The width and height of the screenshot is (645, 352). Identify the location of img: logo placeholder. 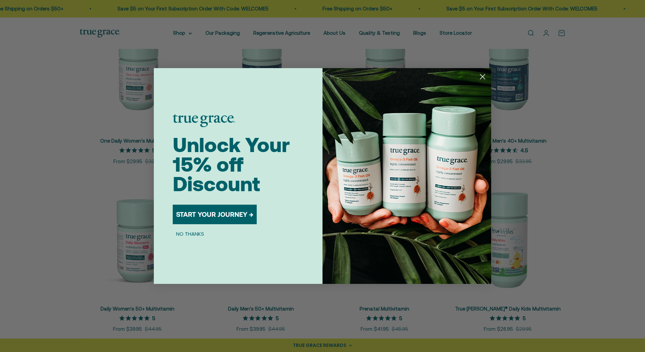
(204, 121).